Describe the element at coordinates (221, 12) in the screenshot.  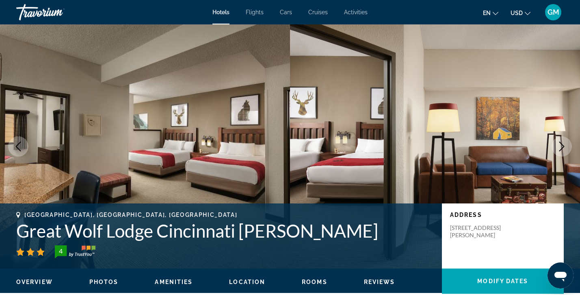
I see `span: Hotels` at that location.